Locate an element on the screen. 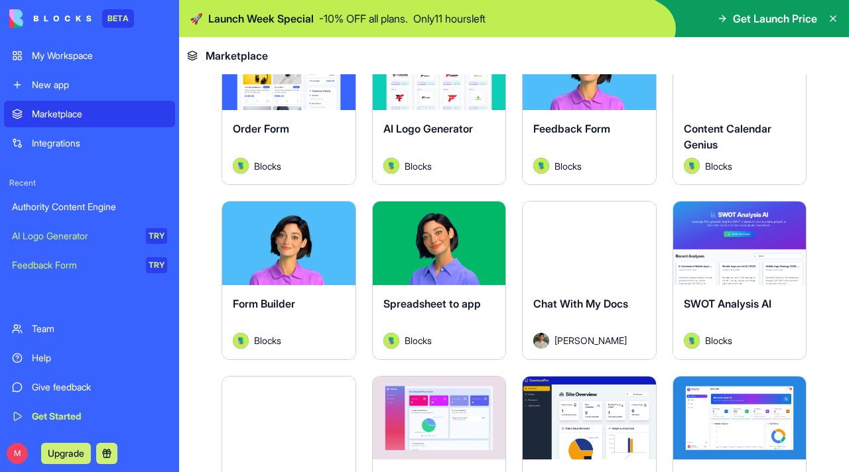 This screenshot has width=849, height=472. a: Marketplace is located at coordinates (90, 114).